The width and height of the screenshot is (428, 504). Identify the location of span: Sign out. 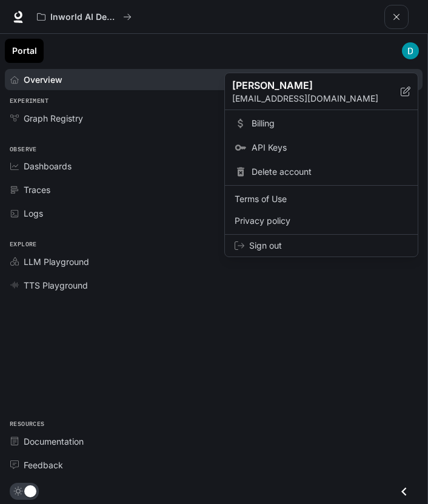
(328, 246).